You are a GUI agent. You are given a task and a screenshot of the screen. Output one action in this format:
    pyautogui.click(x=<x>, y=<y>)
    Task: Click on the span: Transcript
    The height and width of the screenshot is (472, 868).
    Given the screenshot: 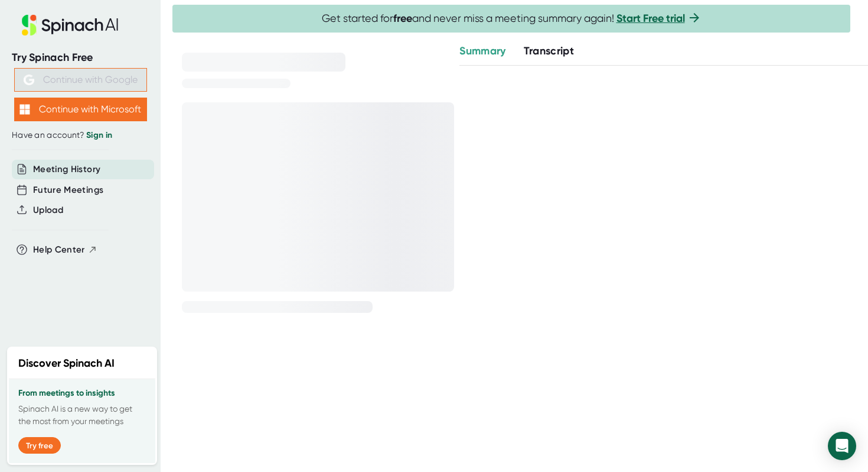 What is the action you would take?
    pyautogui.click(x=549, y=51)
    